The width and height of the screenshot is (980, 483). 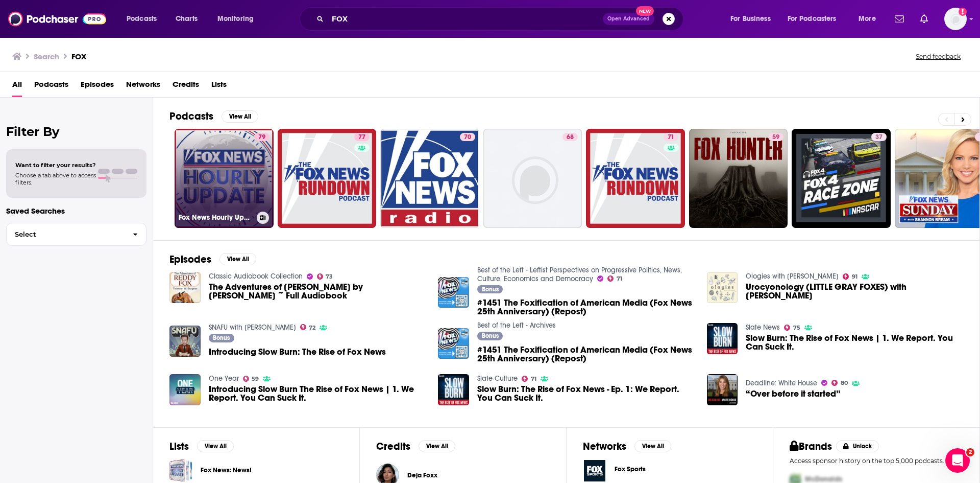 I want to click on a: 80, so click(x=840, y=382).